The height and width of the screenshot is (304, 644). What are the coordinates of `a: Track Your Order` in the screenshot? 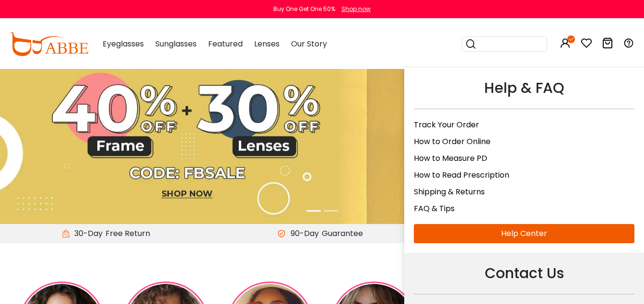 It's located at (447, 124).